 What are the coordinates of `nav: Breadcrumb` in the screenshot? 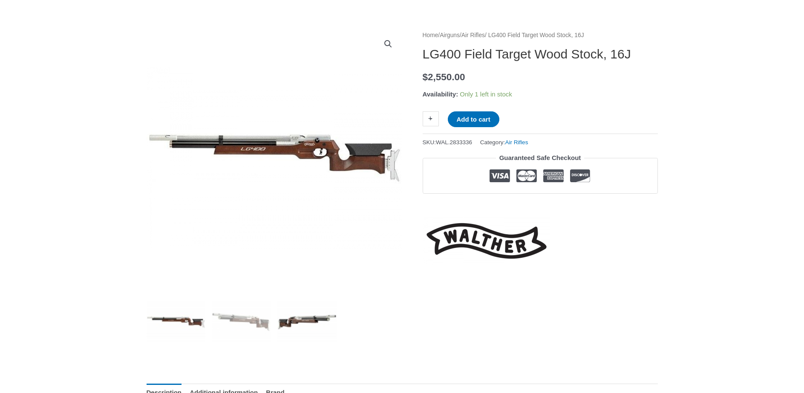 It's located at (540, 35).